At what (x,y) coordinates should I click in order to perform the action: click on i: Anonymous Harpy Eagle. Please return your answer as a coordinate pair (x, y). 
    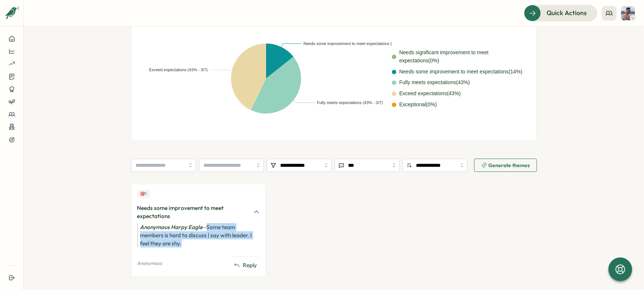
    Looking at the image, I should click on (172, 227).